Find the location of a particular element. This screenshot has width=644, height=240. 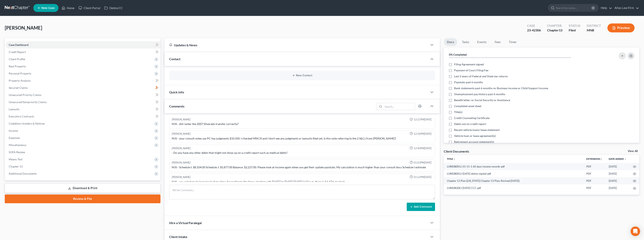

a: Client Portal is located at coordinates (89, 8).